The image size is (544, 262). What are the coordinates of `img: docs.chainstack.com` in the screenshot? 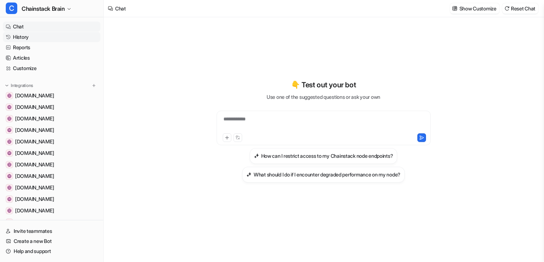 It's located at (9, 119).